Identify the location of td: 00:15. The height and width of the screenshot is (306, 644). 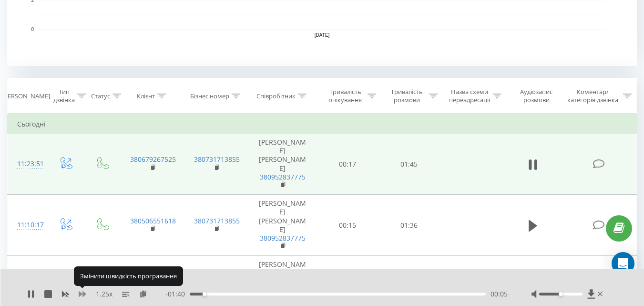
(347, 225).